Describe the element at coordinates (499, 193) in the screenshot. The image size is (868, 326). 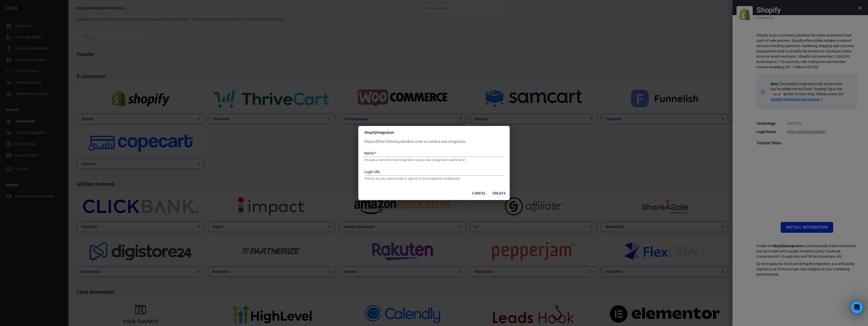
I see `button: Create` at that location.